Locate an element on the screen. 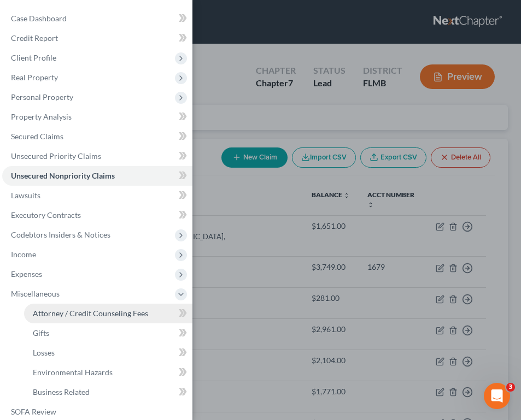 The width and height of the screenshot is (521, 420). span: Unsecured Priority Claims is located at coordinates (55, 156).